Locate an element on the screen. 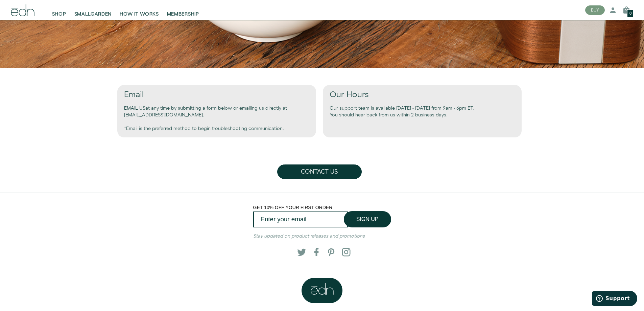  h2: Our Hours is located at coordinates (422, 95).